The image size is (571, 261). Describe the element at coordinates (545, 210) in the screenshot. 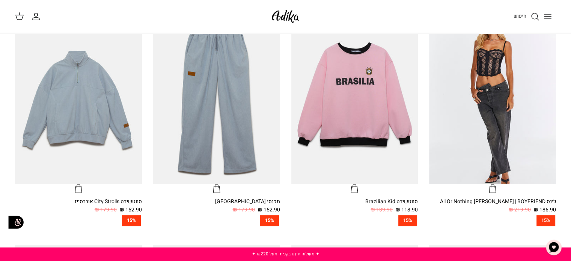

I see `span: 186.90 ₪` at that location.